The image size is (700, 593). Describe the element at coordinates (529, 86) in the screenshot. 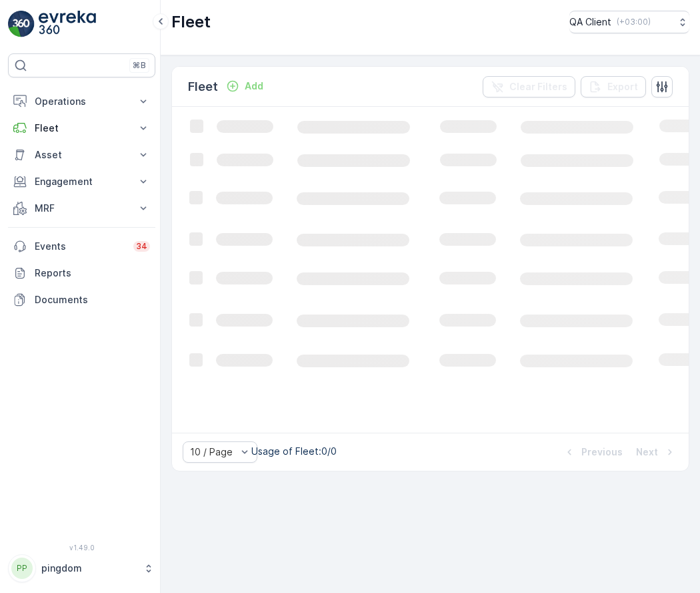

I see `button: Clear Filters` at that location.